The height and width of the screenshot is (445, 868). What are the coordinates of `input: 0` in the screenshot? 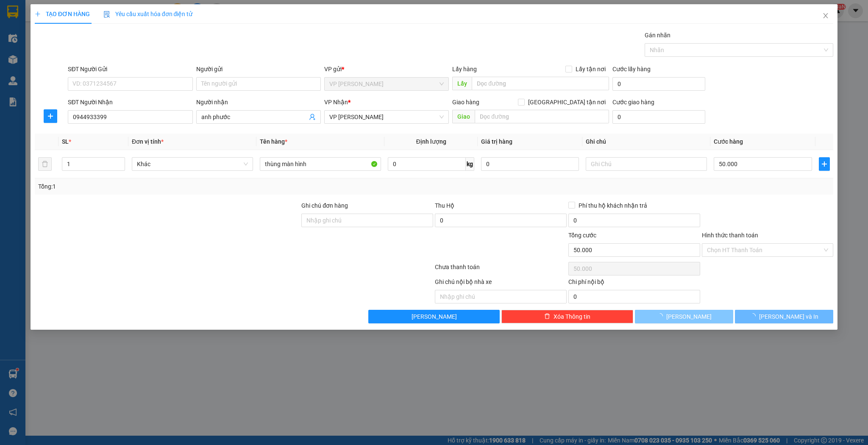 It's located at (530, 164).